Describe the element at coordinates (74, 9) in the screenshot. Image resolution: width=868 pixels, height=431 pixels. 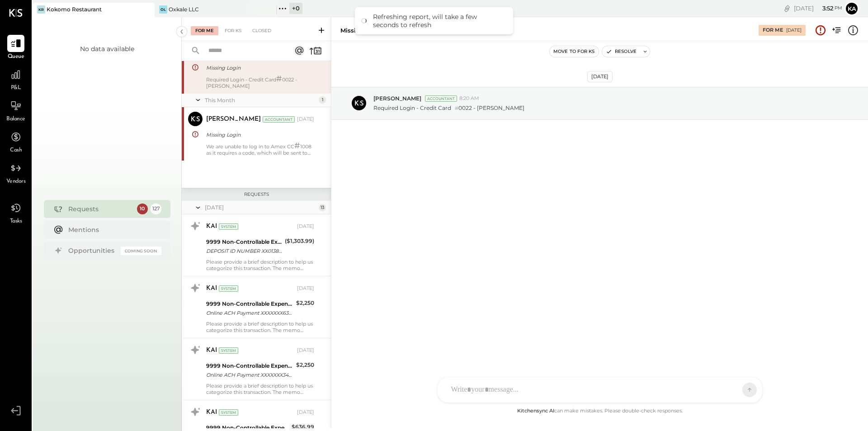
I see `div: Kokomo Restaurant` at that location.